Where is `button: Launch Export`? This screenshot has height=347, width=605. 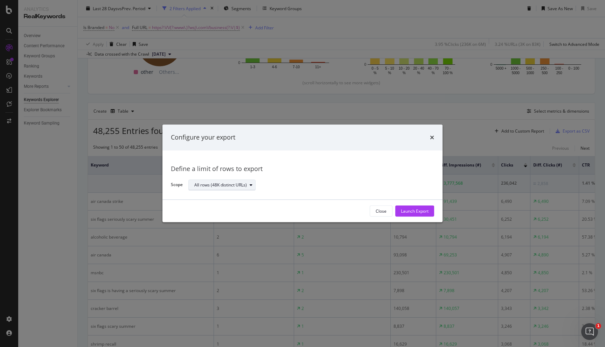
button: Launch Export is located at coordinates (414, 211).